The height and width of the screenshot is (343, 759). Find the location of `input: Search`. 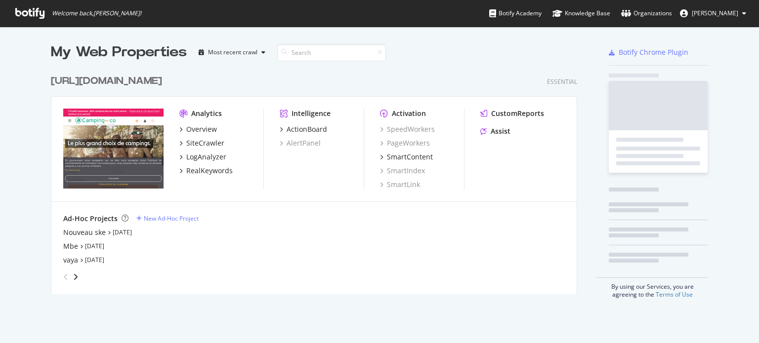

input: Search is located at coordinates (331, 52).